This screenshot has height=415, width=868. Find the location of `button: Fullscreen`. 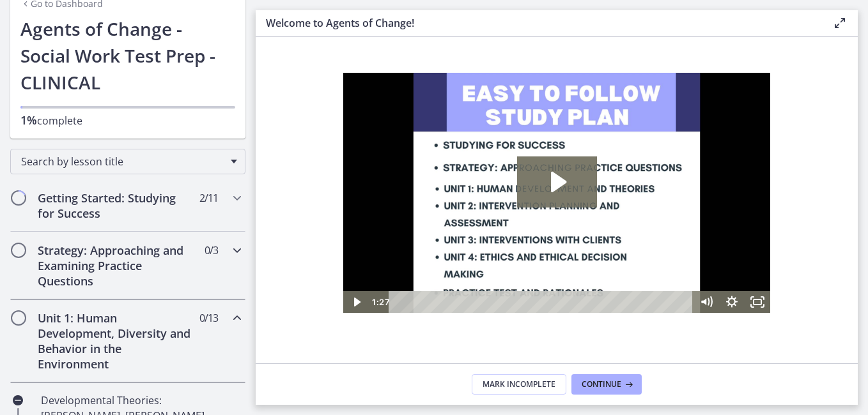

button: Fullscreen is located at coordinates (414, 229).